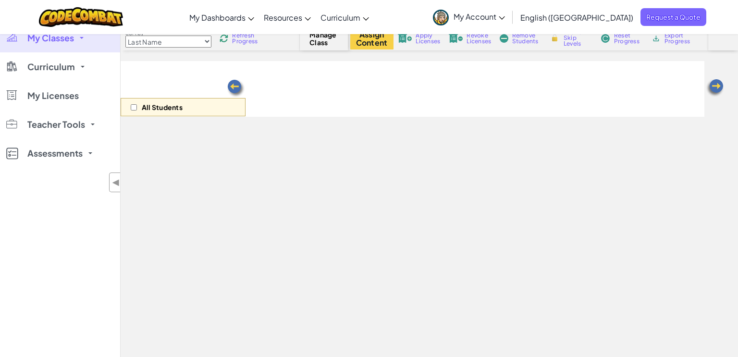  What do you see at coordinates (372, 38) in the screenshot?
I see `button: Assign Content` at bounding box center [372, 38].